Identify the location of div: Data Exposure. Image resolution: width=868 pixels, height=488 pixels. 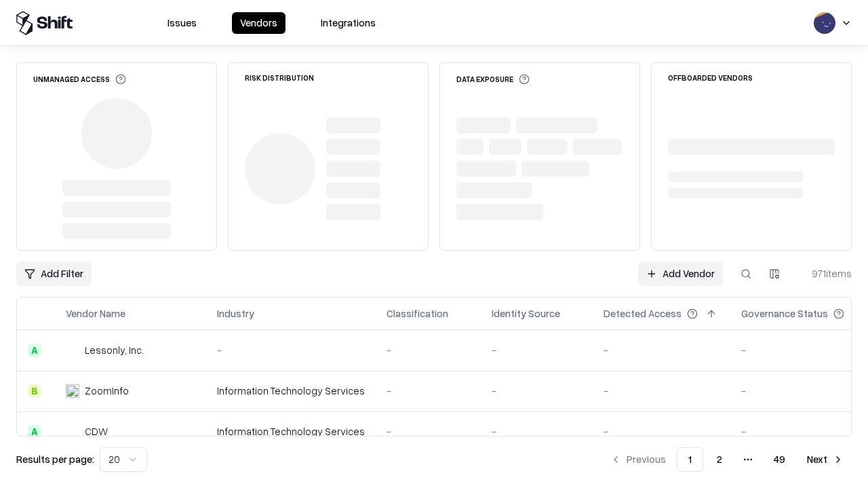
(493, 79).